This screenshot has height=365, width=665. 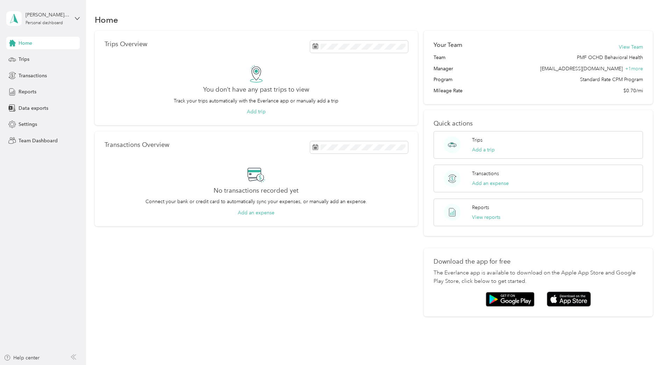 I want to click on div: Help center, so click(x=22, y=358).